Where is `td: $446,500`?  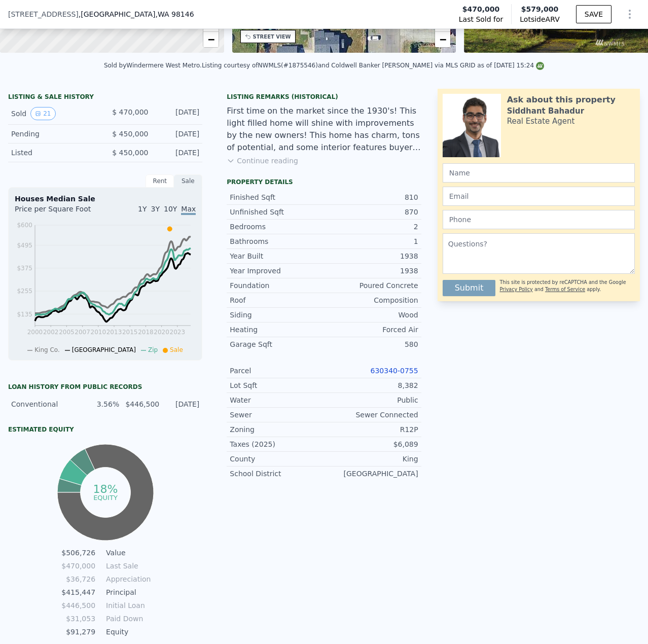 td: $446,500 is located at coordinates (78, 606).